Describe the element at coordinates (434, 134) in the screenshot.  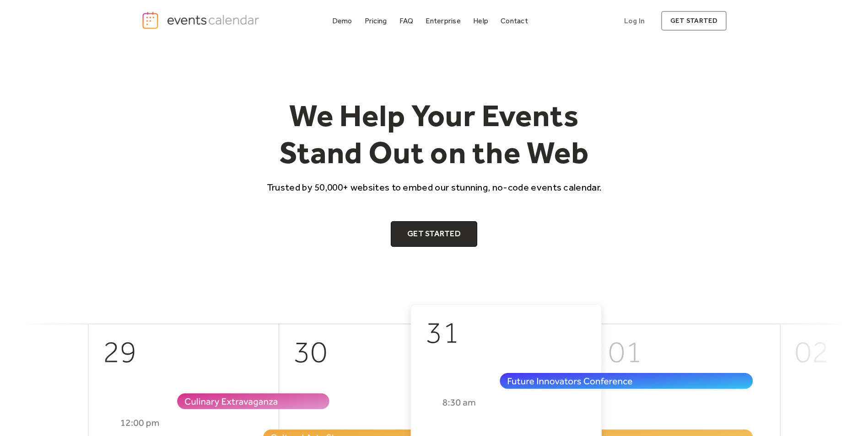
I see `h1: We Help Your Events Stand Out on the Web` at that location.